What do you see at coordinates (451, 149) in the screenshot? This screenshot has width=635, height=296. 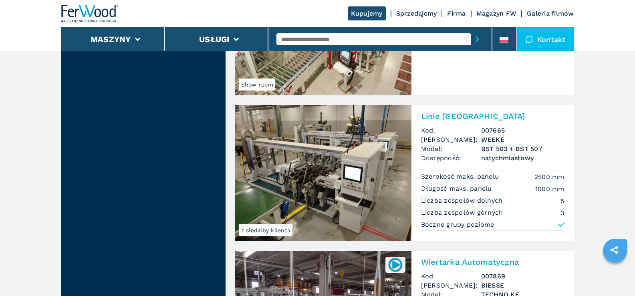 I see `span: Model:` at bounding box center [451, 149].